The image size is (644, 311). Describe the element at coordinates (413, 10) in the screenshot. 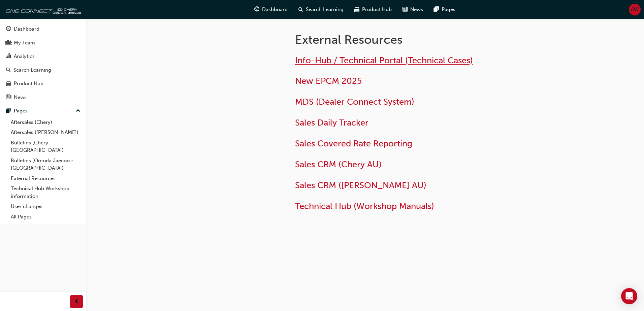

I see `a: news-iconNews` at that location.